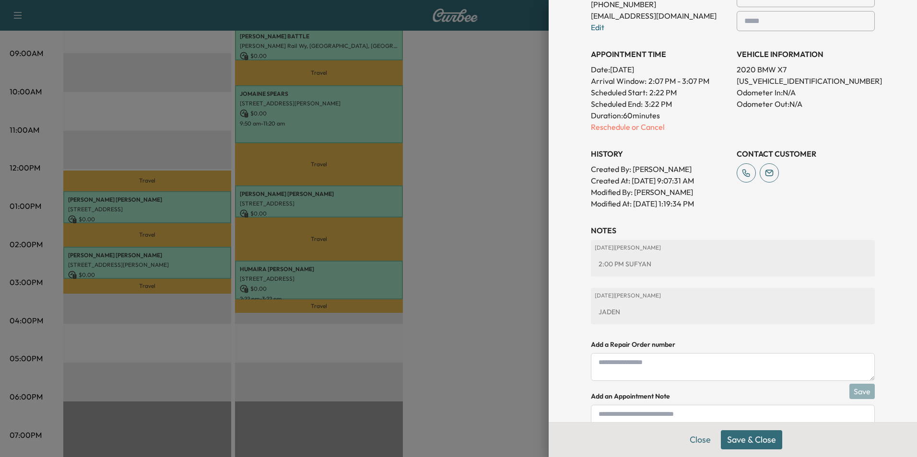 This screenshot has height=457, width=917. What do you see at coordinates (751, 440) in the screenshot?
I see `button: Save & Close` at bounding box center [751, 440].